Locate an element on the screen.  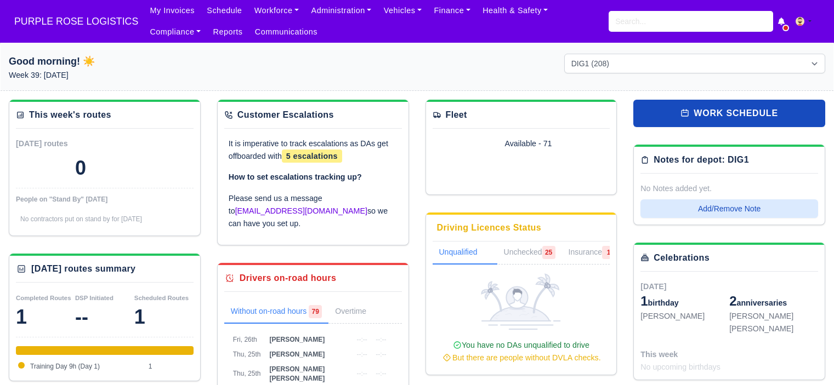
a: Unchecked is located at coordinates (530, 253).